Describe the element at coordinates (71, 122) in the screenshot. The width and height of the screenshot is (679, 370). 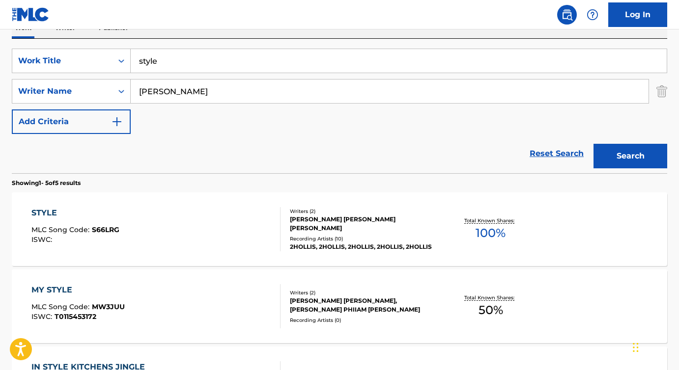
I see `button: Add Criteria` at that location.